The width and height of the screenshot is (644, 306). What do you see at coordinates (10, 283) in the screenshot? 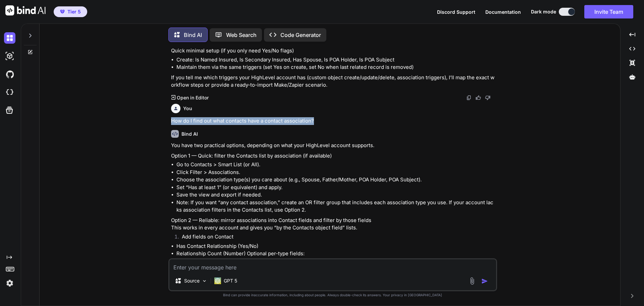
I see `img: settings` at bounding box center [10, 283].